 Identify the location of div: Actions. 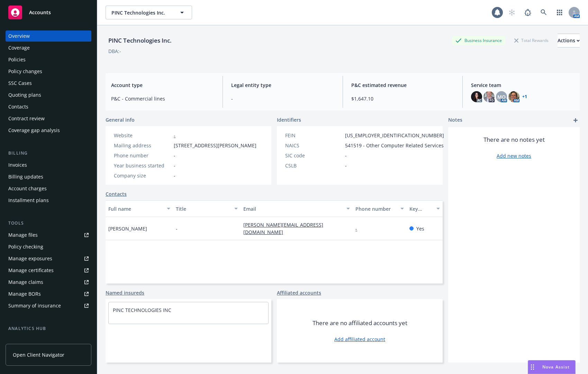
(569, 41).